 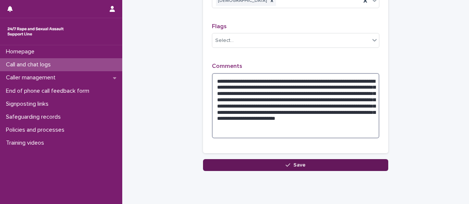 What do you see at coordinates (49, 91) in the screenshot?
I see `p: End of phone call feedback form` at bounding box center [49, 91].